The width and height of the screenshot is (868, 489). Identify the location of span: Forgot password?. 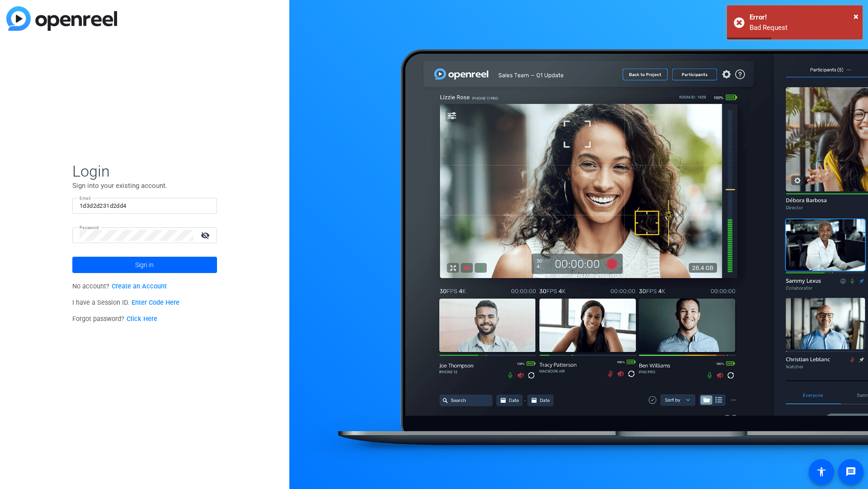
(115, 319).